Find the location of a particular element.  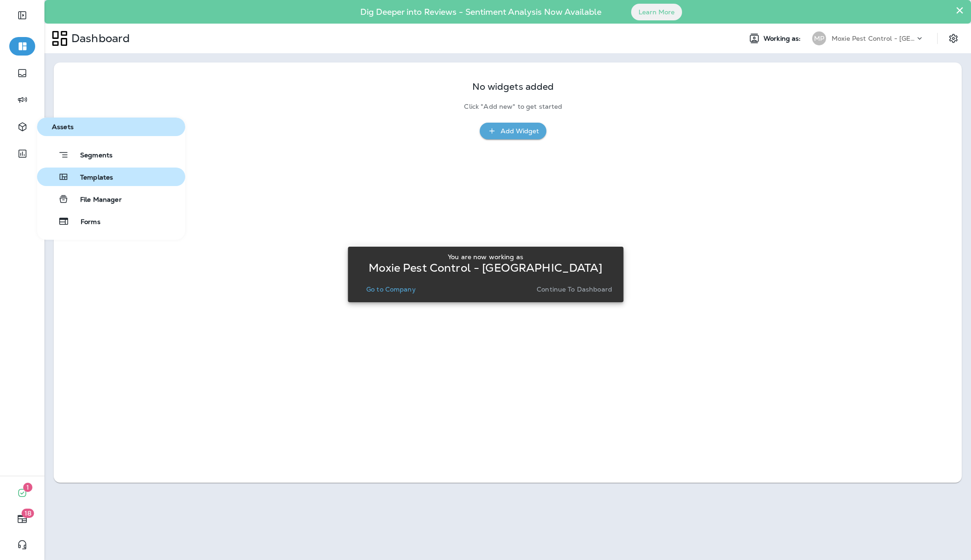

span: Segments is located at coordinates (91, 155).